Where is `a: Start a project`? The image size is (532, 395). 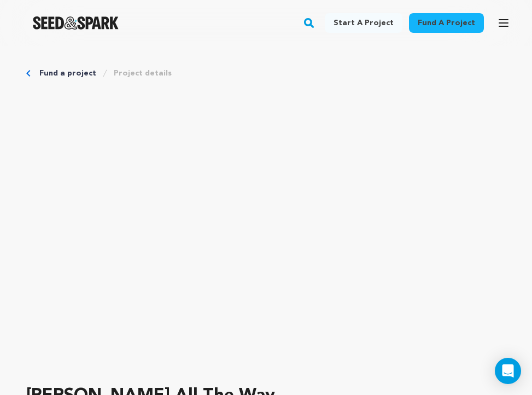 a: Start a project is located at coordinates (363, 23).